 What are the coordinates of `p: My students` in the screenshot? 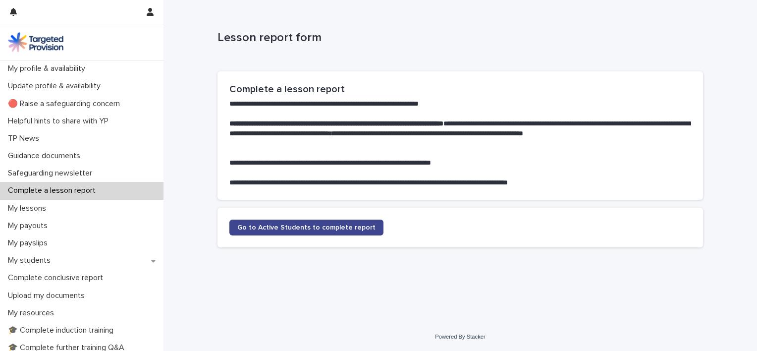 It's located at (31, 260).